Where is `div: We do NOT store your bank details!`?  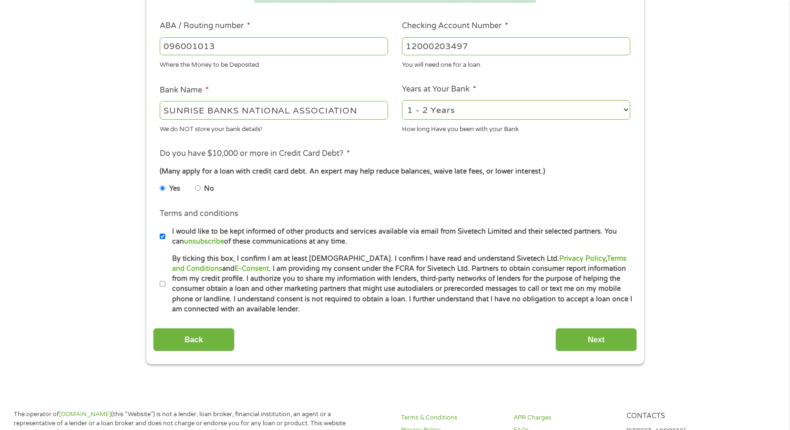 div: We do NOT store your bank details! is located at coordinates (274, 127).